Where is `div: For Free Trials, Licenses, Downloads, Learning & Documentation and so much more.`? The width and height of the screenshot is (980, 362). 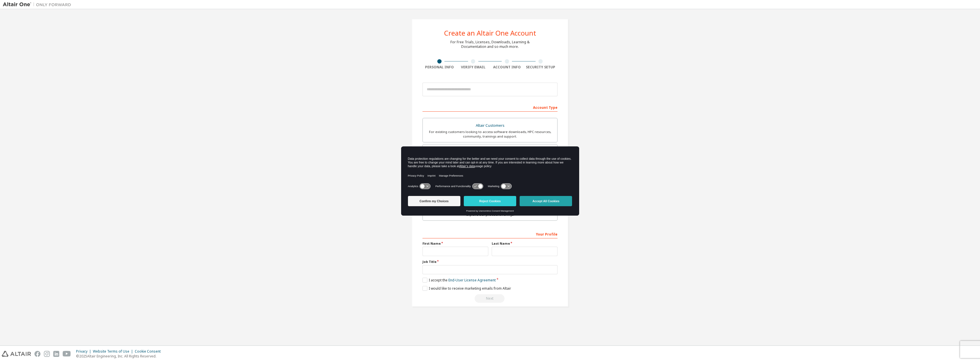
div: For Free Trials, Licenses, Downloads, Learning & Documentation and so much more. is located at coordinates (490, 45).